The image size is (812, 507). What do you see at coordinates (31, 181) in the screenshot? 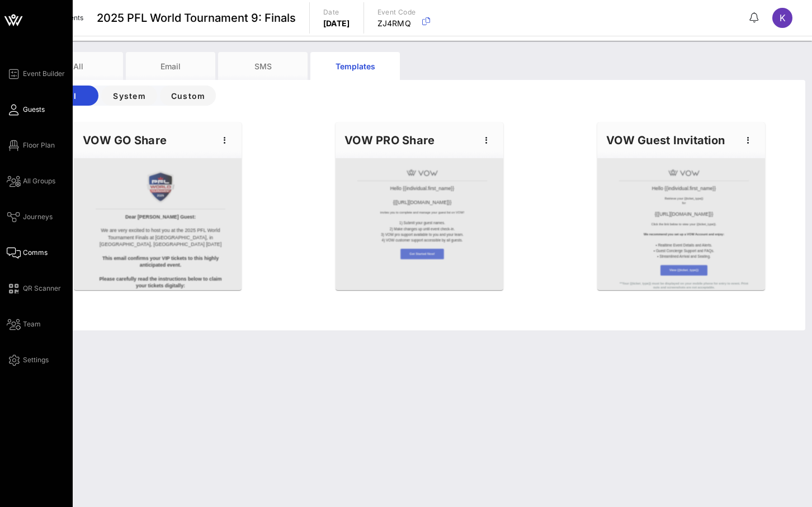
I see `a: All Groups` at bounding box center [31, 181].